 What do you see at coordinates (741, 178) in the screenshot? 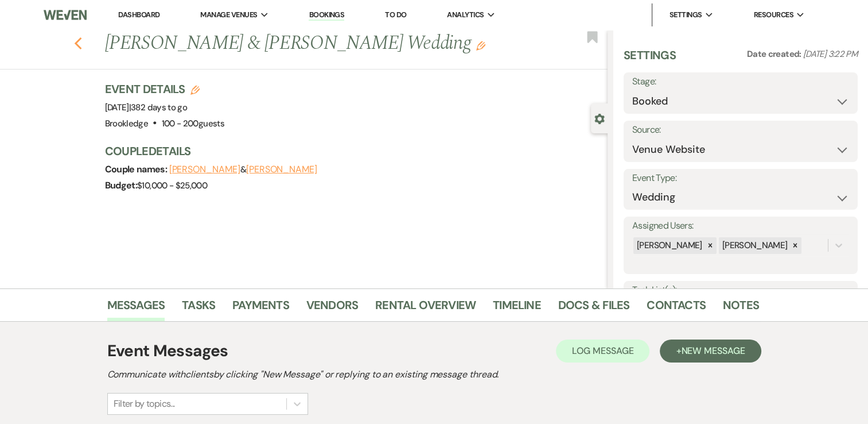
I see `label: Event Type:` at bounding box center [741, 178].